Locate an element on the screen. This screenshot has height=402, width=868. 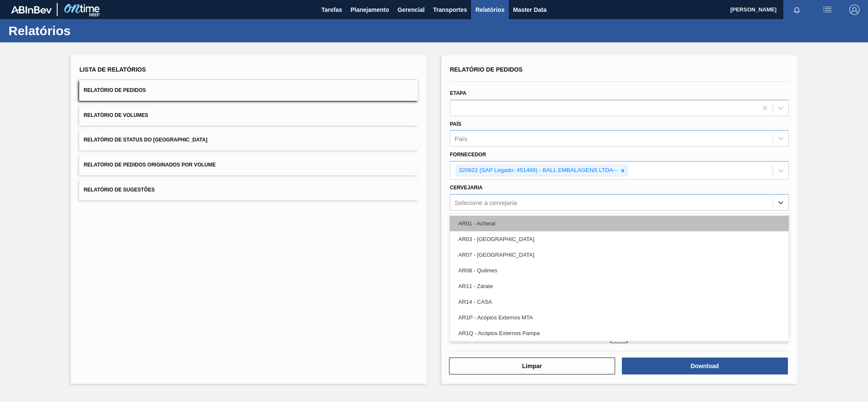
span: Lista de Relatórios is located at coordinates (112, 70).